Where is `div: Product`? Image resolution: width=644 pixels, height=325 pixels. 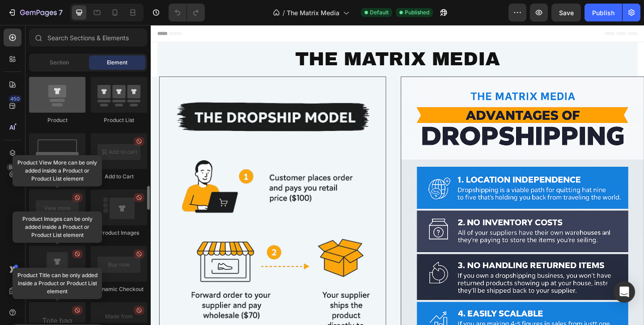
div: Product is located at coordinates (57, 120).